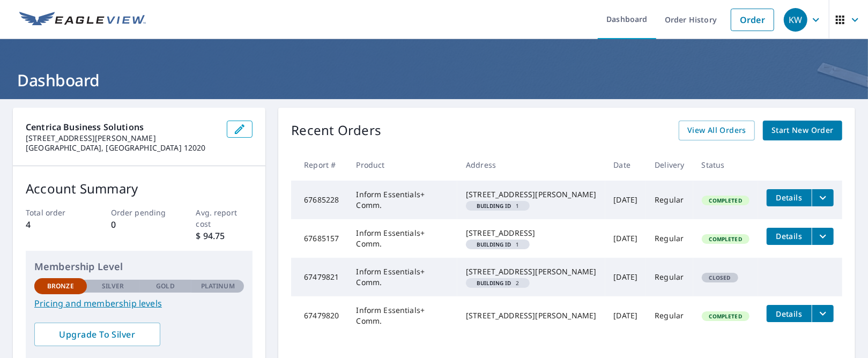 The height and width of the screenshot is (358, 868). Describe the element at coordinates (224, 218) in the screenshot. I see `p: Avg. report cost` at that location.